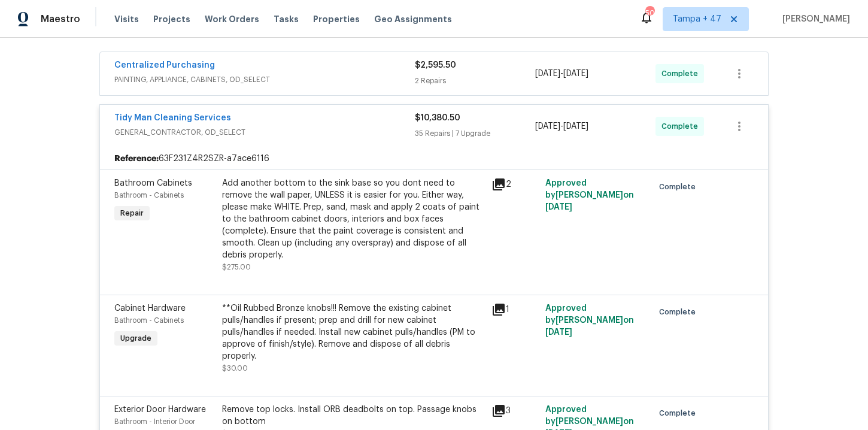 This screenshot has height=430, width=868. Describe the element at coordinates (136, 338) in the screenshot. I see `span: Upgrade` at that location.